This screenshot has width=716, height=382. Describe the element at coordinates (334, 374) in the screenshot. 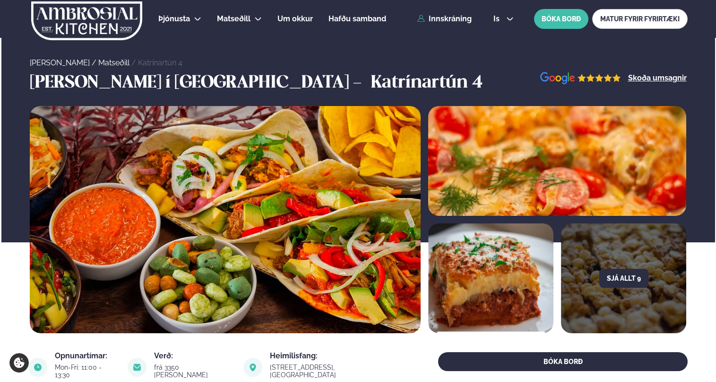

I see `a: link` at that location.